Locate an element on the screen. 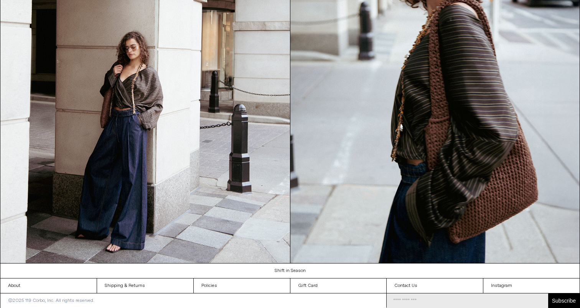 The height and width of the screenshot is (308, 580). a: Policies is located at coordinates (241, 286).